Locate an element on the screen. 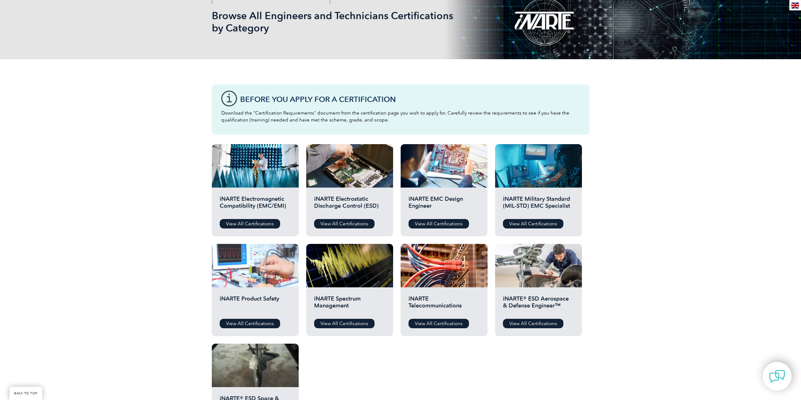 The image size is (801, 400). h3: Before You Apply For a Certification is located at coordinates (410, 99).